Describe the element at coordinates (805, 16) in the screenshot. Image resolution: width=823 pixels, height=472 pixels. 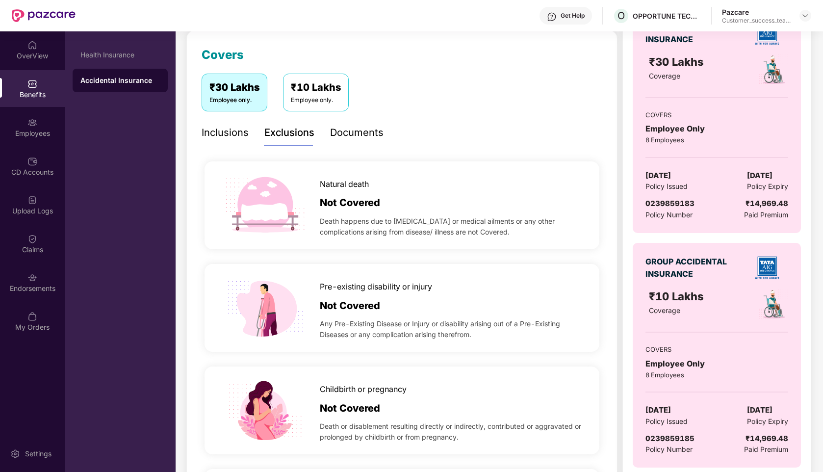
I see `img: svg+xml;base64,PHN2ZyBpZD0iRHJvcGRvd24tMzJ4MzIiIHhtbG5zPSJodHRwOi8vd3d3LnczLm9yZy8yMDAwL3N2ZyIgd2...` at that location.